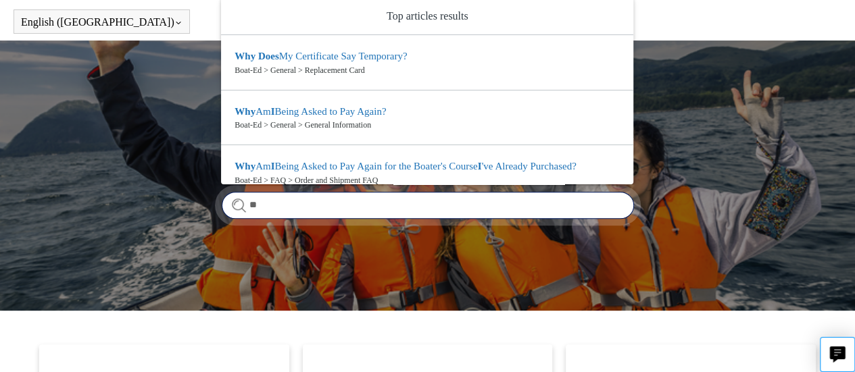  Describe the element at coordinates (320, 57) in the screenshot. I see `zd-autocomplete-title-multibrand: Suggested result 1 Why Does My Certificate Say Temporary?` at that location.